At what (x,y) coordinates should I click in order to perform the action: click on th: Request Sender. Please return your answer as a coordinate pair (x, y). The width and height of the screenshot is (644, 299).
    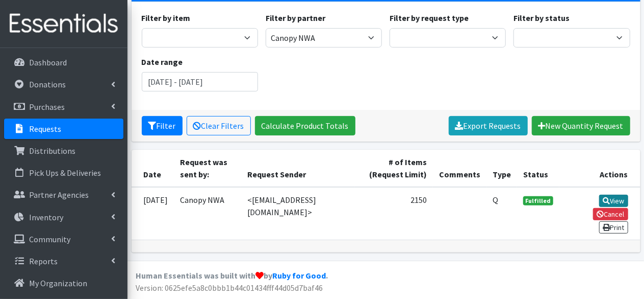
    Looking at the image, I should click on (298, 168).